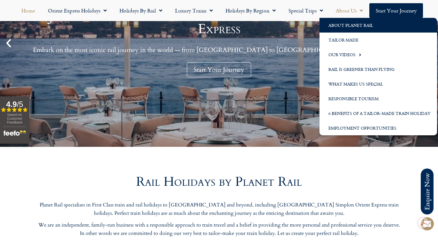  Describe the element at coordinates (379, 99) in the screenshot. I see `a: Responsible Tourism` at that location.